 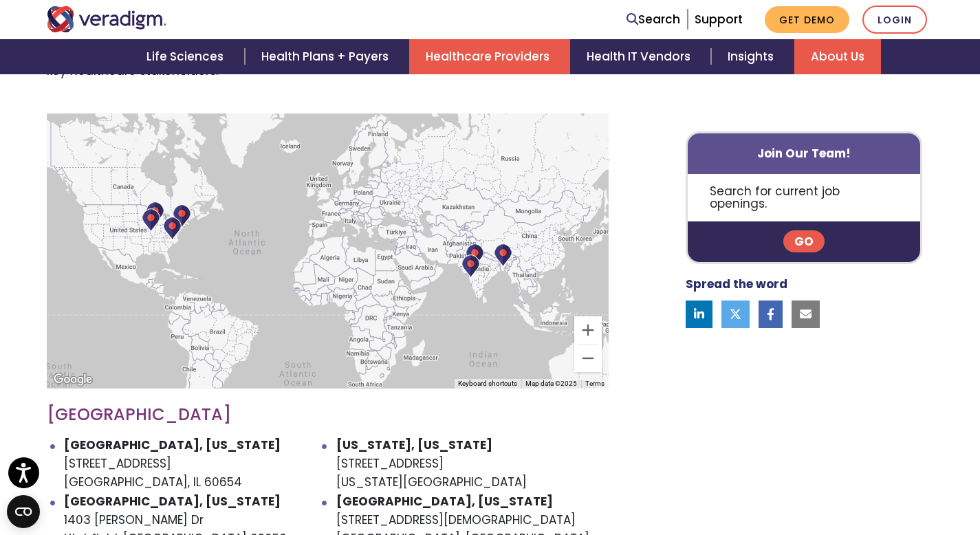 What do you see at coordinates (187, 56) in the screenshot?
I see `a: Life Sciences` at bounding box center [187, 56].